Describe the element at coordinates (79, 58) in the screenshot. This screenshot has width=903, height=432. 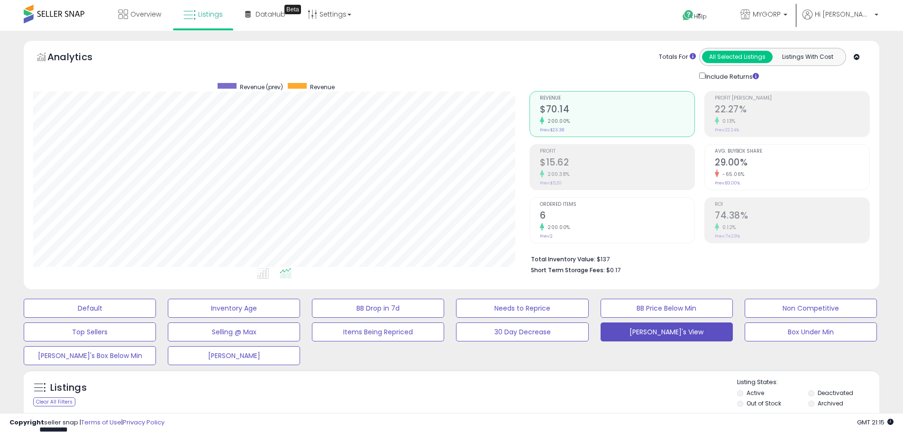
I see `h5: Analytics` at that location.